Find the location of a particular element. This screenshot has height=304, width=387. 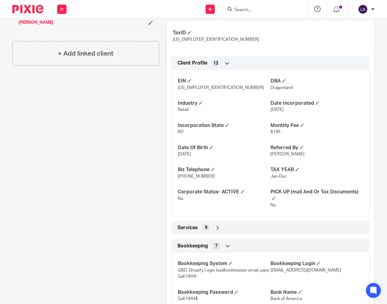

h4: Monthly Fee is located at coordinates (317, 125).